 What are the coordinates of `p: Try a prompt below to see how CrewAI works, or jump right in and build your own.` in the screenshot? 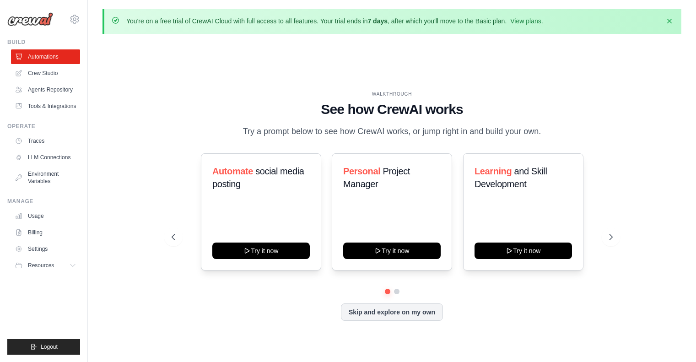 It's located at (392, 131).